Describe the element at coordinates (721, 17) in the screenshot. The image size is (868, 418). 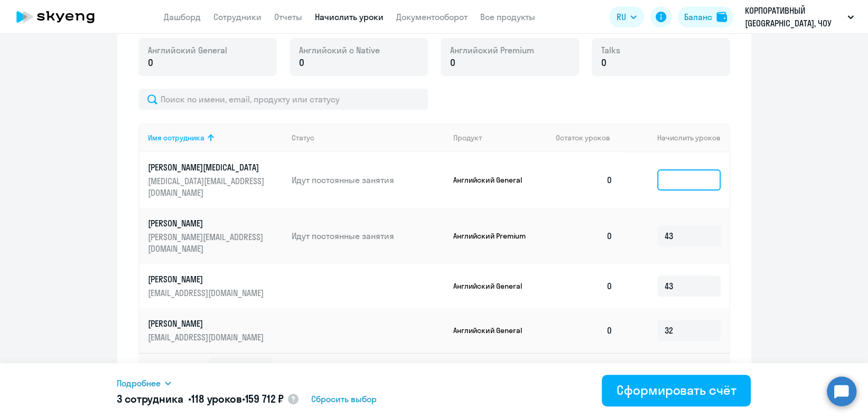
I see `img: balance` at that location.